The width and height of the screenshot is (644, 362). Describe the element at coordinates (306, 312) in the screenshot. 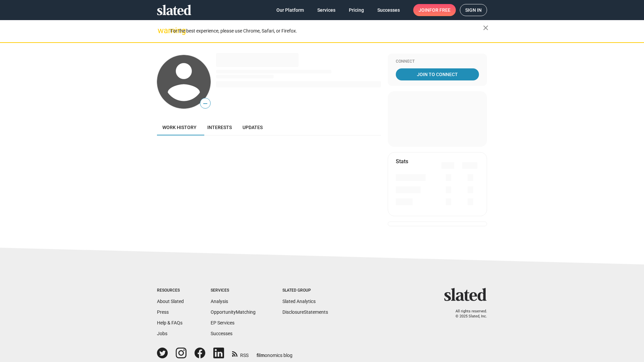

I see `a: DisclosureStatements` at that location.